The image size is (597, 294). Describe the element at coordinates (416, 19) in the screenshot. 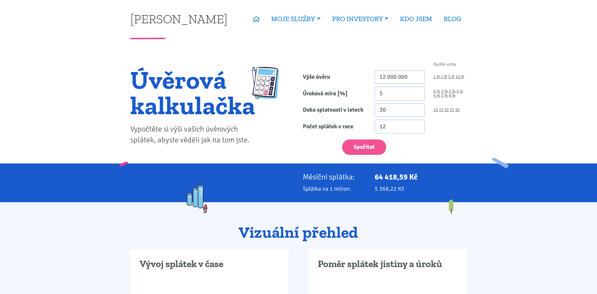

I see `a: KDO JSEM` at that location.